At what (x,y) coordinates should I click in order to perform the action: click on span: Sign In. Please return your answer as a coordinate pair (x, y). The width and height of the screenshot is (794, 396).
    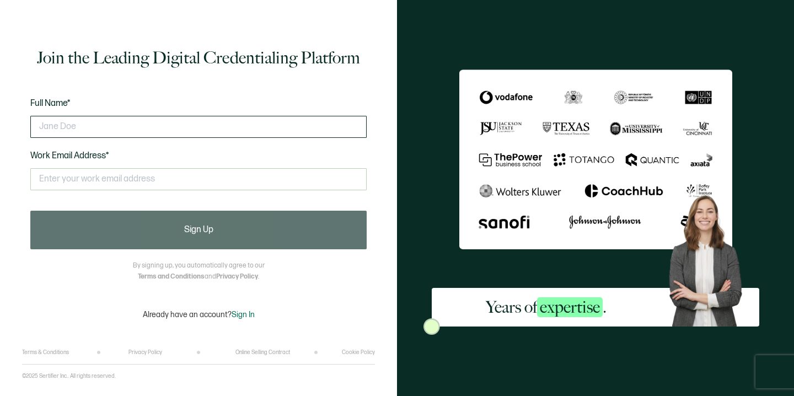
    Looking at the image, I should click on (243, 314).